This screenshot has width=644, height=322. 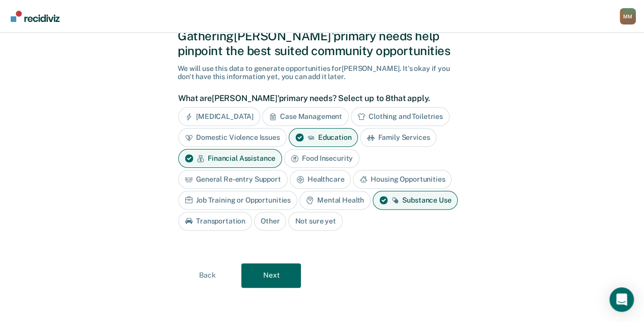 What do you see at coordinates (315, 220) in the screenshot?
I see `div: Not sure yet` at bounding box center [315, 220].